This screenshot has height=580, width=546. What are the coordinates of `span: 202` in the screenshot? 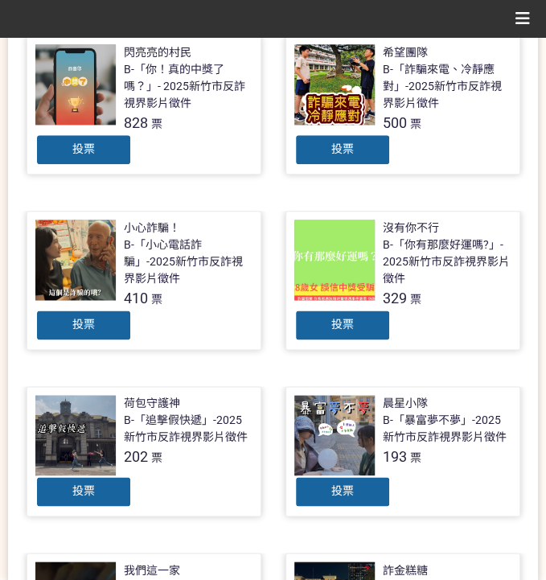 It's located at (136, 456).